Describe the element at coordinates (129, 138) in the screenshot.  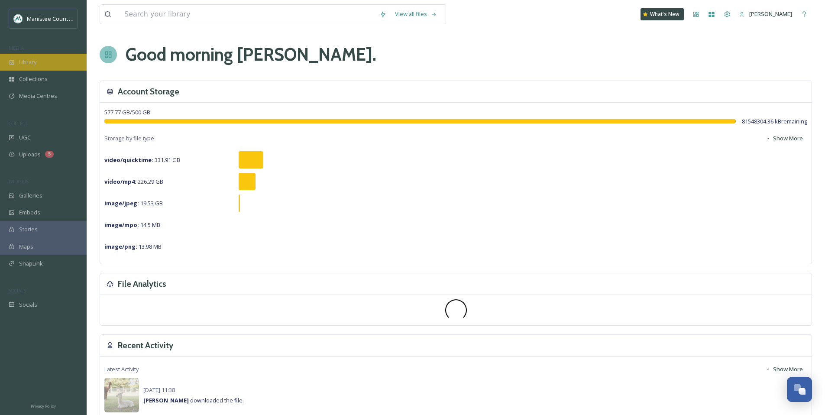
I see `span: Storage by file type` at that location.